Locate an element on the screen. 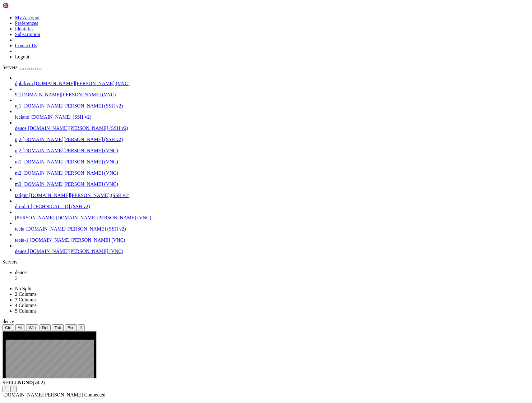  span: Connected is located at coordinates (95, 395).